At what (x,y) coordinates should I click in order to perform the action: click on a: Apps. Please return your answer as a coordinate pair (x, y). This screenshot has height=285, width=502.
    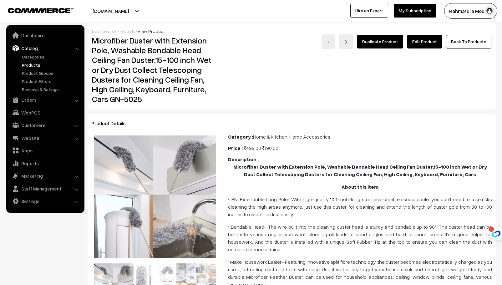
    Looking at the image, I should click on (45, 151).